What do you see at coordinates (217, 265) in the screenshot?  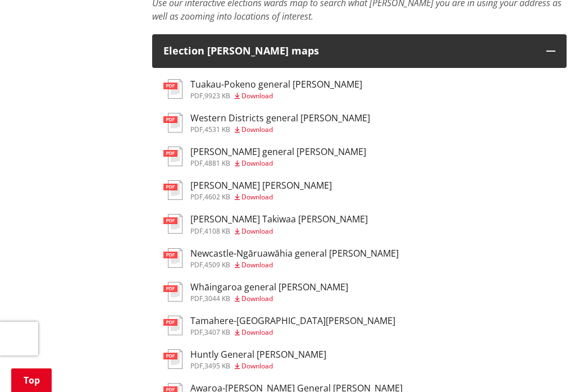 I see `span: 4509 KB` at bounding box center [217, 265].